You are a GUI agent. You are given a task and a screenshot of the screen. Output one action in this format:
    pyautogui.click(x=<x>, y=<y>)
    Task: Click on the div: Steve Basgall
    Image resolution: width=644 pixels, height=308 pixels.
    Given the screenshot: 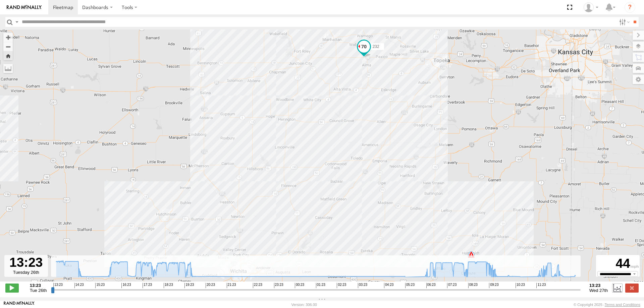 What is the action you would take?
    pyautogui.click(x=591, y=7)
    